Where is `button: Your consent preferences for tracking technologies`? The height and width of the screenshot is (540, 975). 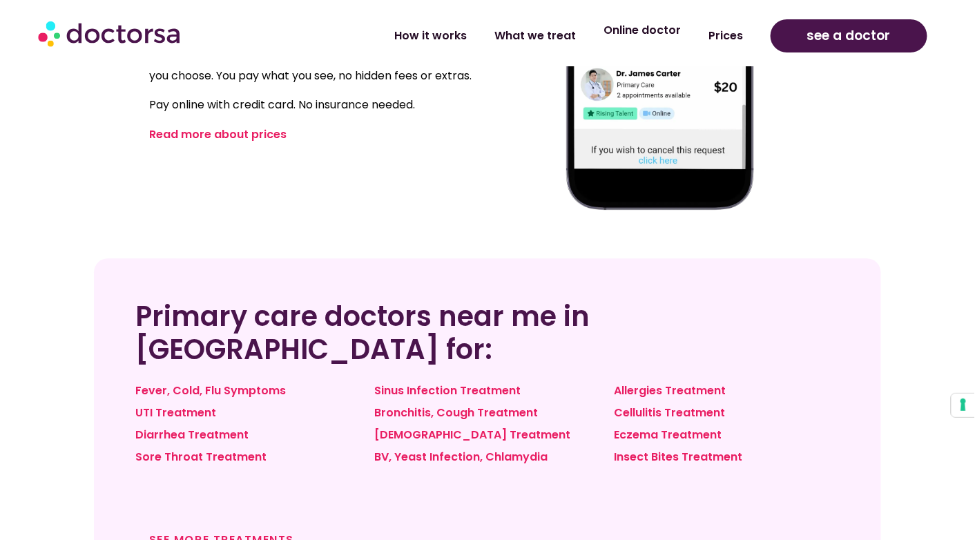 button: Your consent preferences for tracking technologies is located at coordinates (964, 405).